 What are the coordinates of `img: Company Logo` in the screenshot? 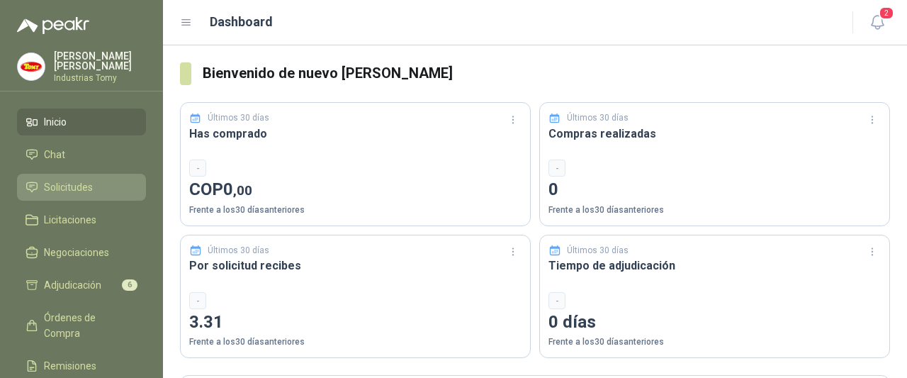 It's located at (31, 67).